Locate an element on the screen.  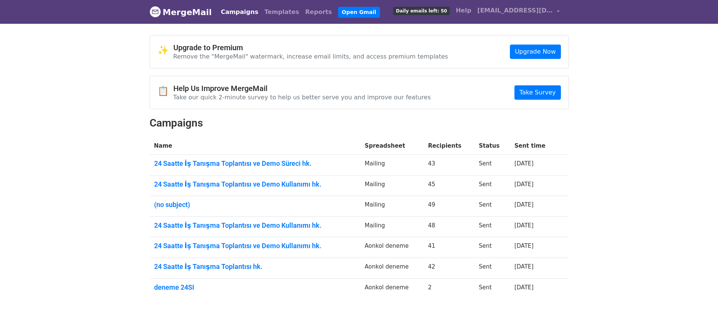
p: Take our quick 2-minute survey to help us better serve you and improve our features is located at coordinates (302, 97).